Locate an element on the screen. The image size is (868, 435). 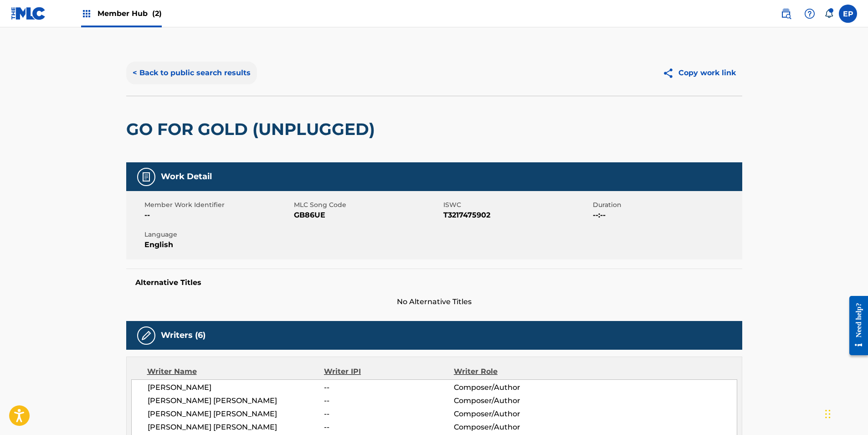
span: T3217475902 is located at coordinates (517, 215).